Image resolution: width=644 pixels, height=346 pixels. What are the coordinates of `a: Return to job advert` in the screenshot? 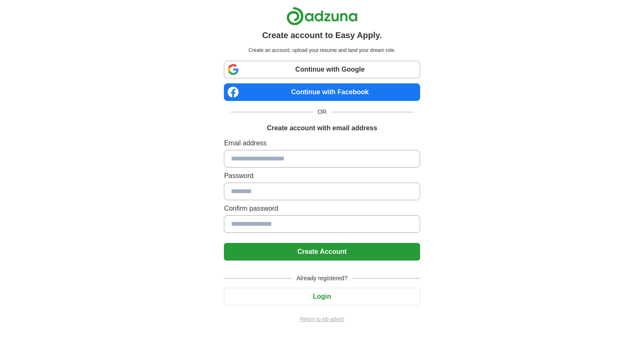 It's located at (322, 319).